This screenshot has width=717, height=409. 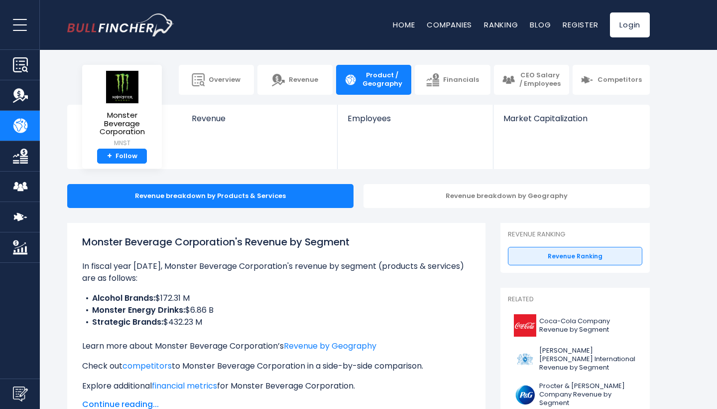 I want to click on a: Competitors, so click(x=611, y=80).